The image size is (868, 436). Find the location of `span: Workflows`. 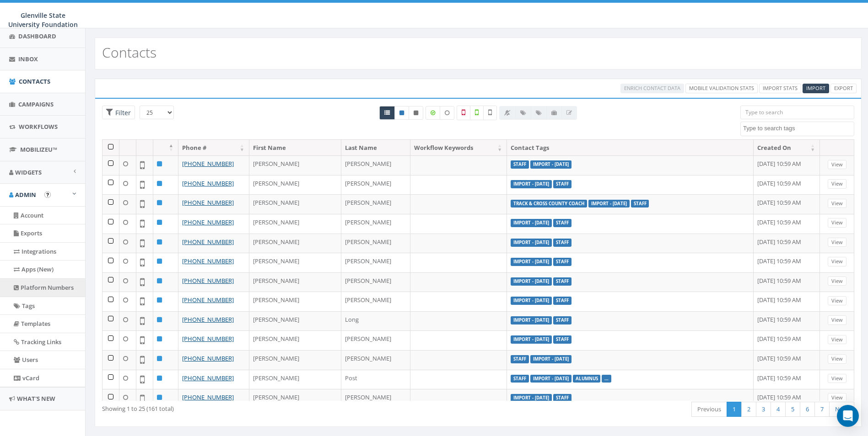

span: Workflows is located at coordinates (38, 127).